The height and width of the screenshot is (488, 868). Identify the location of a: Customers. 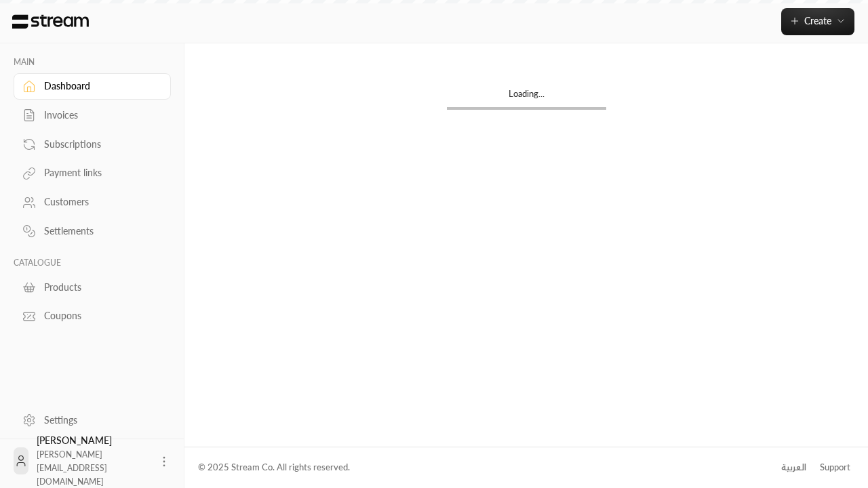
(92, 202).